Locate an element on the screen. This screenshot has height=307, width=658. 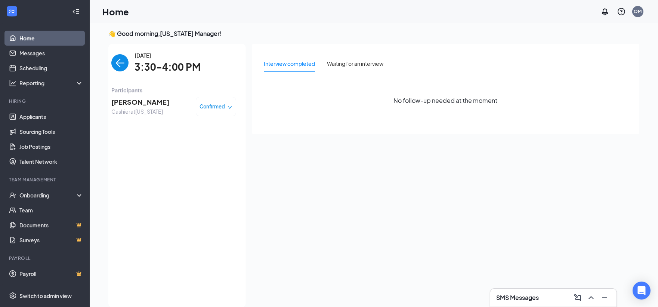
div: Hiring is located at coordinates (45, 101).